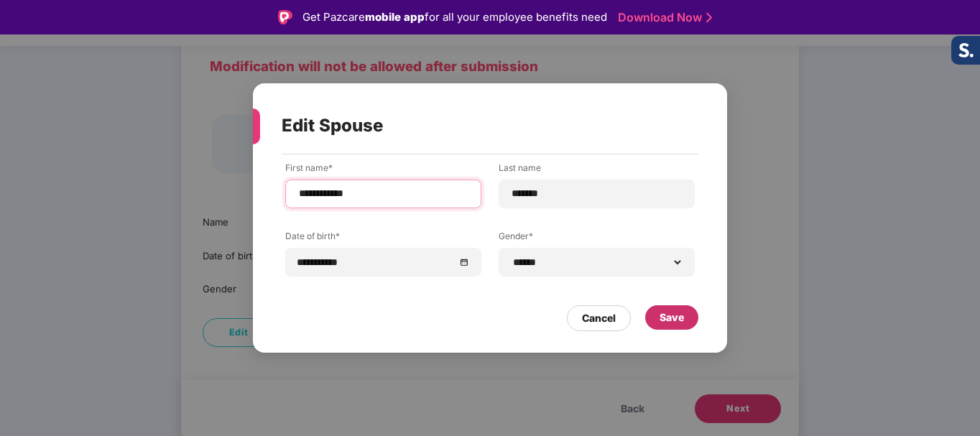 The width and height of the screenshot is (980, 436). I want to click on img: Logo, so click(285, 17).